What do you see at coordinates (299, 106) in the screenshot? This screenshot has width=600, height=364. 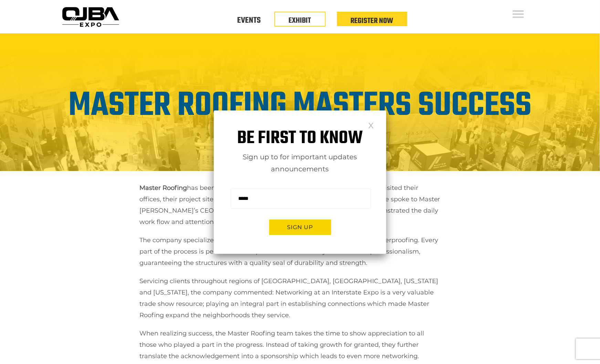 I see `a: Master Roofing Masters Success` at bounding box center [299, 106].